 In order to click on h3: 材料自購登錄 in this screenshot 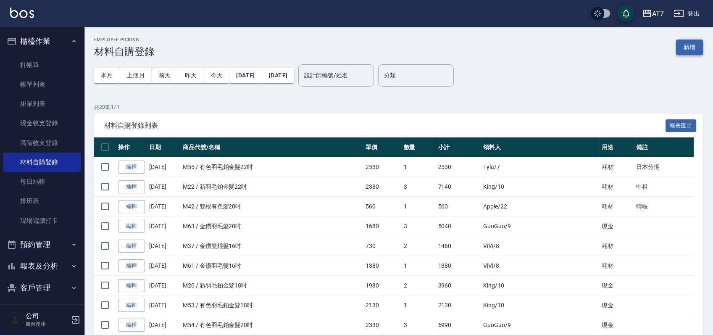, I will do `click(124, 52)`.